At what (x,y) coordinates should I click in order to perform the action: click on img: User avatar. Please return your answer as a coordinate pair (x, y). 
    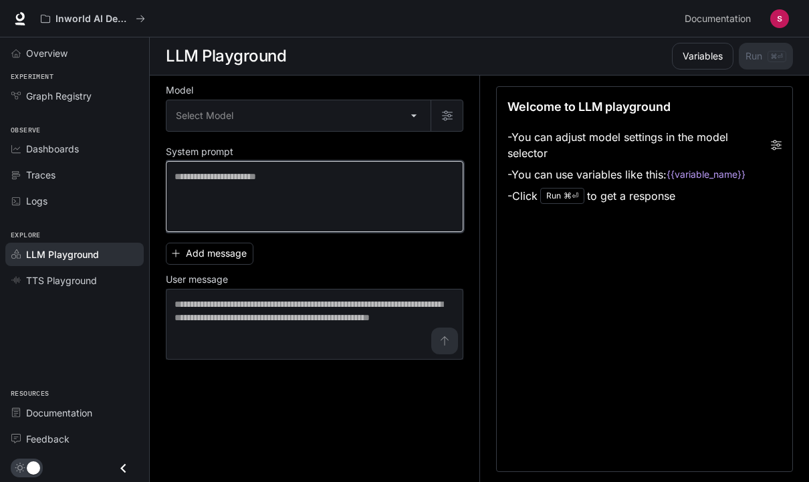
    Looking at the image, I should click on (780, 19).